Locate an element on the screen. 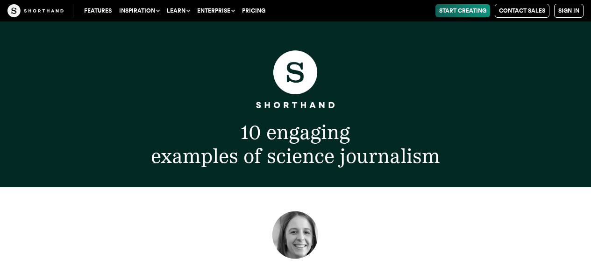  a: Sign in is located at coordinates (569, 11).